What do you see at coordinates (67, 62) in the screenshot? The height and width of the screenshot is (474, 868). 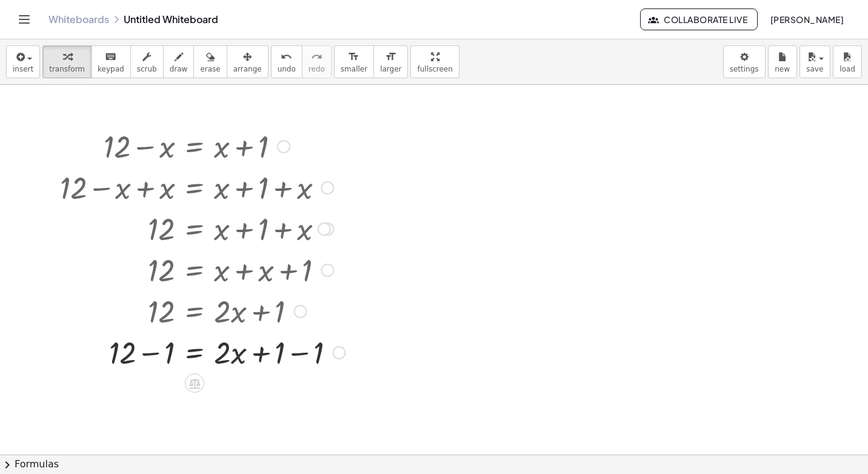 I see `button: transform` at bounding box center [67, 62].